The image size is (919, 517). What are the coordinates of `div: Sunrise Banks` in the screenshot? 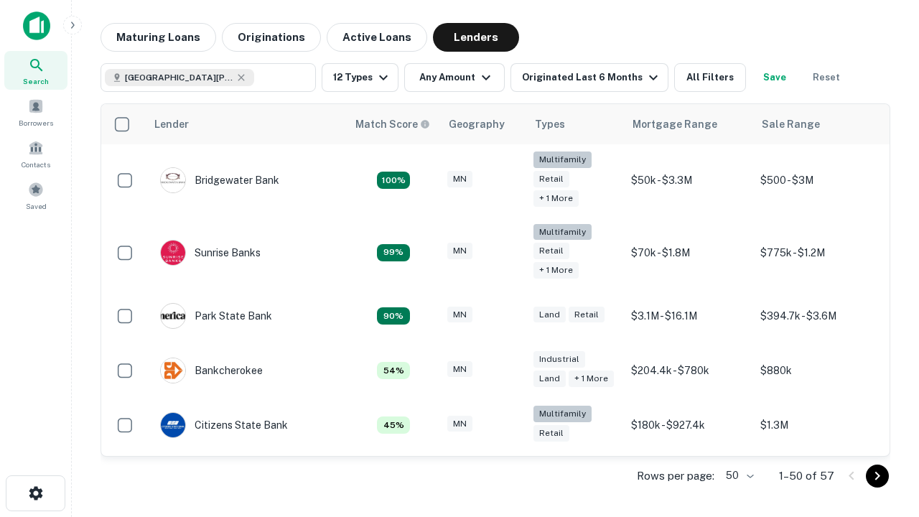 It's located at (210, 253).